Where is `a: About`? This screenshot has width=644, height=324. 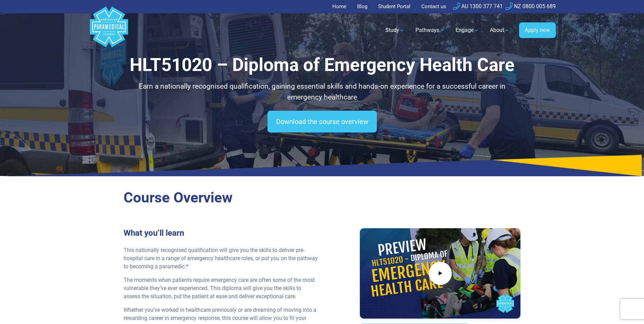
a: About is located at coordinates (500, 30).